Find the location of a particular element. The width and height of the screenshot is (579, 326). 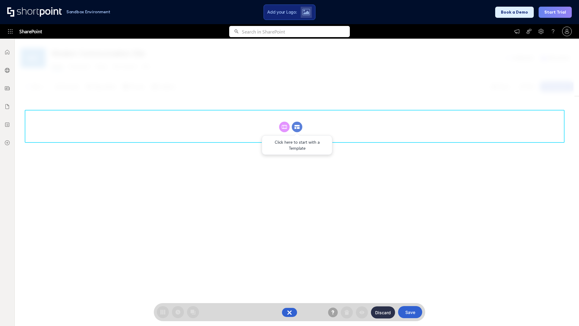

button: Discard is located at coordinates (383, 312).